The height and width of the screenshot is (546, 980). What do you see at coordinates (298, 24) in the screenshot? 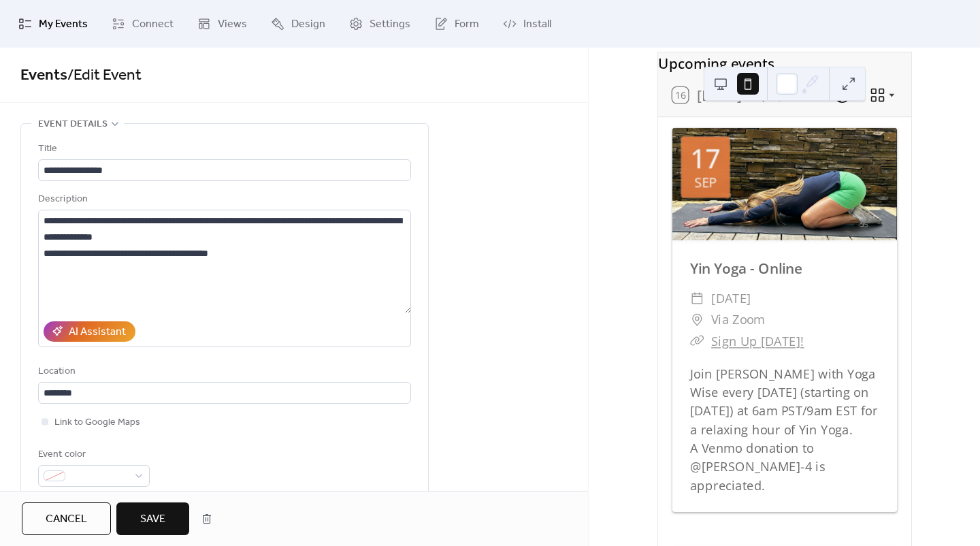
I see `a: Design` at bounding box center [298, 24].